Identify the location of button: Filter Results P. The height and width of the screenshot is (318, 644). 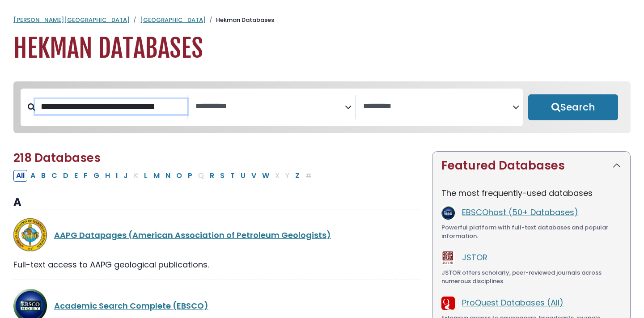
(190, 176).